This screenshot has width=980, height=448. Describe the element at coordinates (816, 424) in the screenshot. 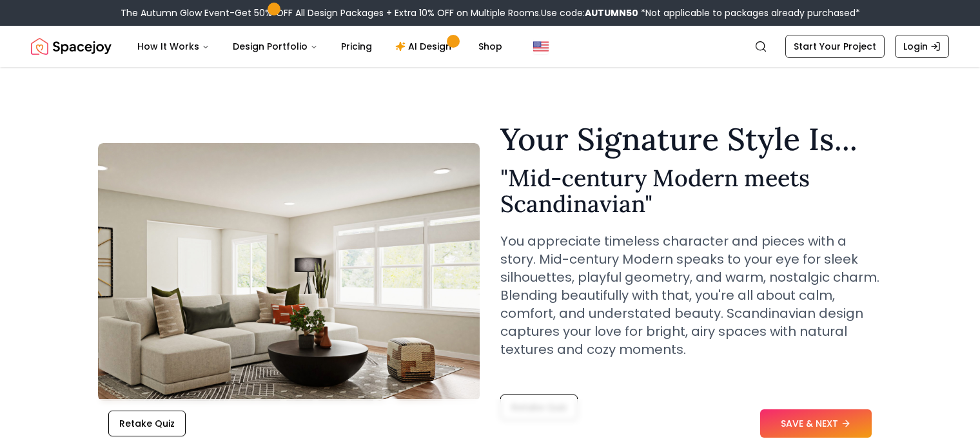

I see `button: SAVE & NEXT` at that location.